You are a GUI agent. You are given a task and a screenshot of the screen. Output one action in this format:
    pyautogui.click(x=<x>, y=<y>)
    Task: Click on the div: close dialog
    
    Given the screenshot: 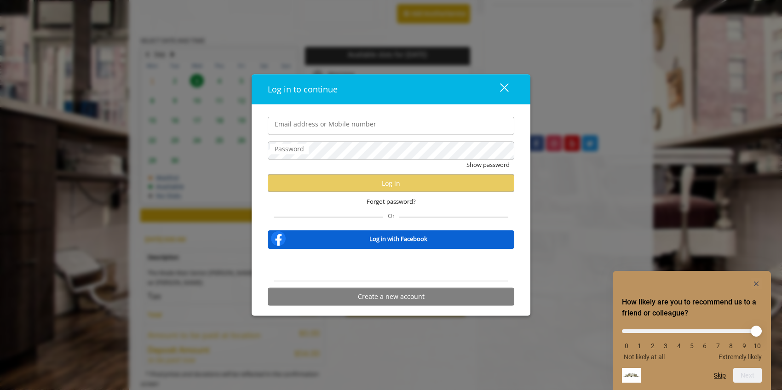 What is the action you would take?
    pyautogui.click(x=499, y=89)
    